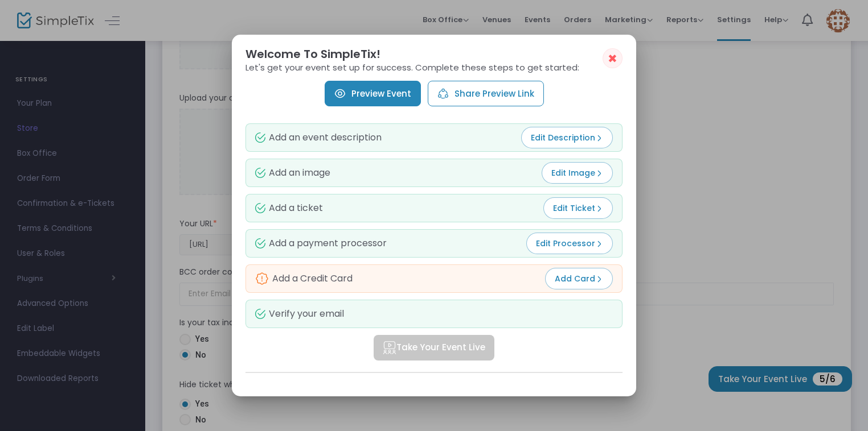  Describe the element at coordinates (578, 278) in the screenshot. I see `button: Add Card` at that location.